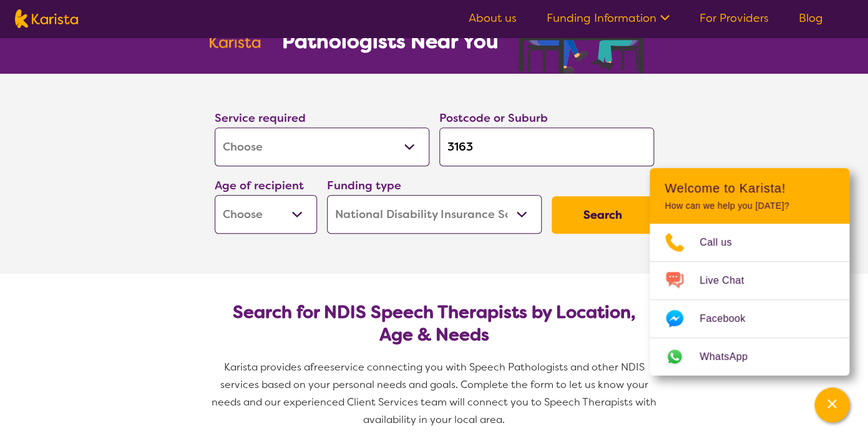 The image size is (868, 438). Describe the element at coordinates (723, 242) in the screenshot. I see `span: Call us` at that location.